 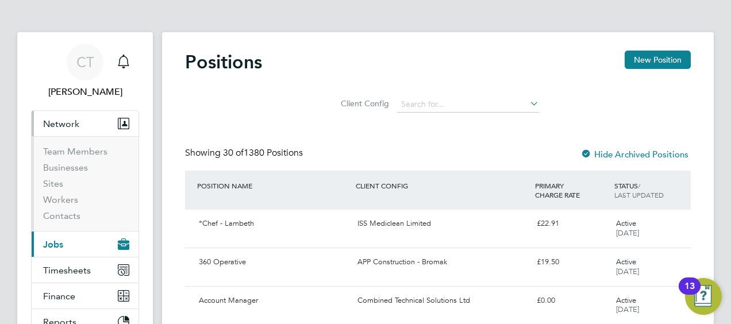 I want to click on div: Network, so click(x=85, y=183).